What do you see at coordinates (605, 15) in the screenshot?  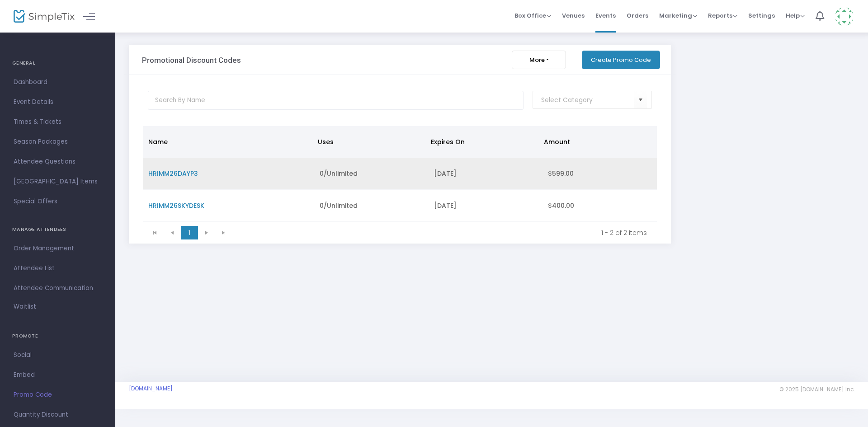 I see `span: Events` at bounding box center [605, 15].